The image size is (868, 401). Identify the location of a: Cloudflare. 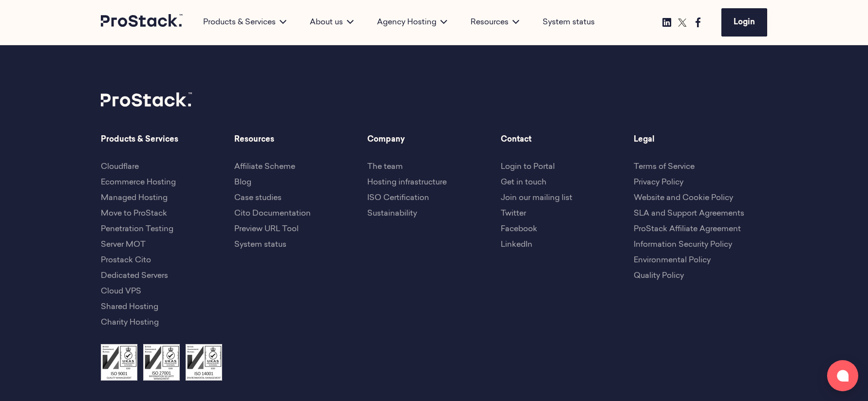
(119, 167).